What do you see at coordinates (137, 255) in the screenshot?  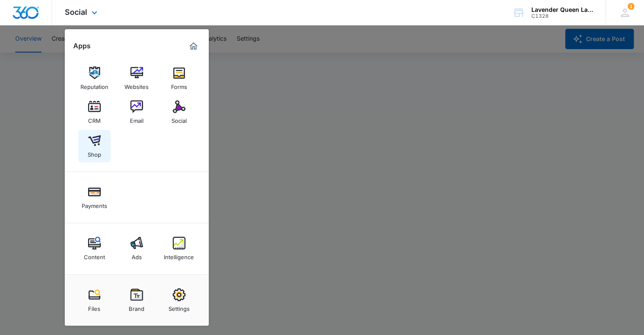 I see `div: Ads` at bounding box center [137, 255].